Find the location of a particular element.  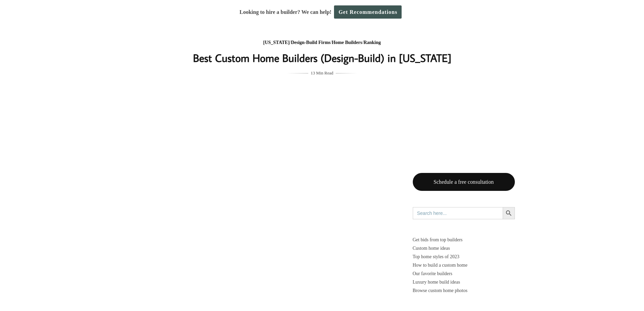

a: Design-Build Firms is located at coordinates (311, 42).